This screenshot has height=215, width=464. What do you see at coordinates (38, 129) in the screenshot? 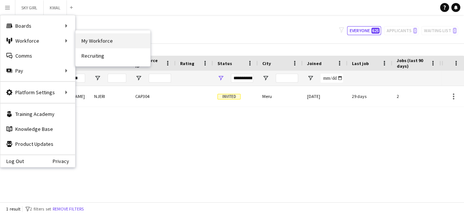
I see `a: Knowledge Base` at bounding box center [38, 129].